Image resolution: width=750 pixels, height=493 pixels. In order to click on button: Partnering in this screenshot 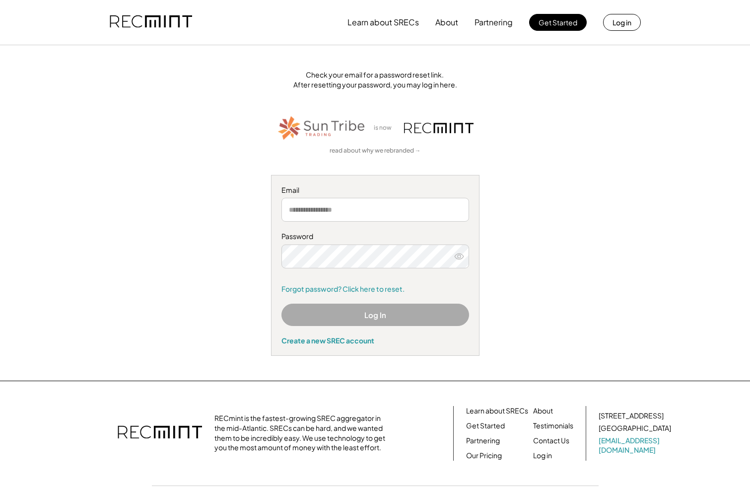, I will do `click(494, 22)`.